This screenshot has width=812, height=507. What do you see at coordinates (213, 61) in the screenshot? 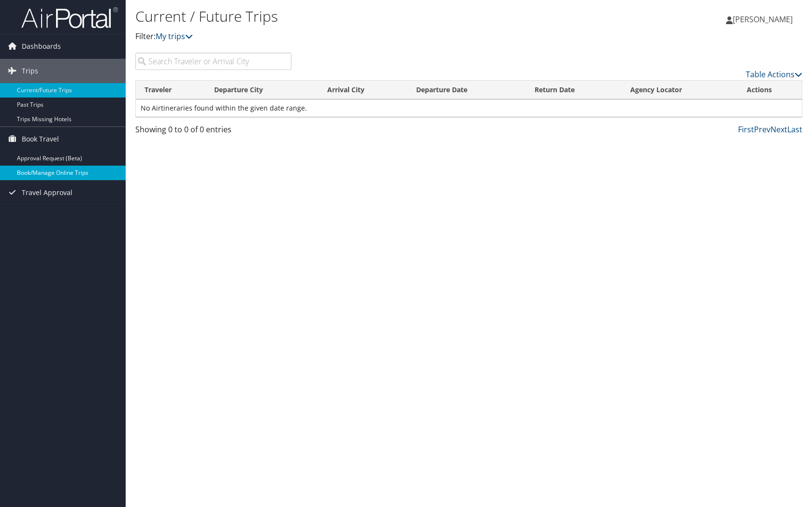
I see `input: Search Traveler or Arrival City` at bounding box center [213, 61].